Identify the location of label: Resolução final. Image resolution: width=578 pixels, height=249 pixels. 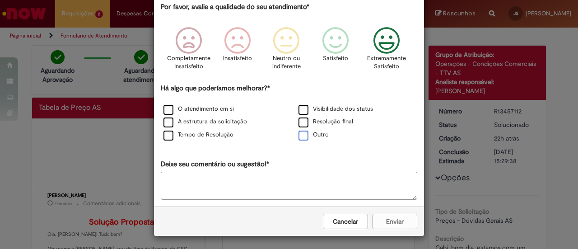
(326, 121).